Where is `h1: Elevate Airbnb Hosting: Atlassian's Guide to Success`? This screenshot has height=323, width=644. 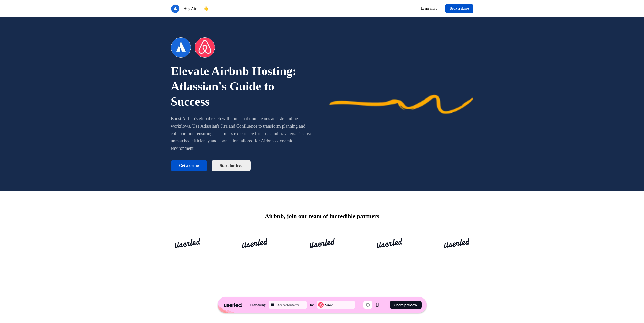
h1: Elevate Airbnb Hosting: Atlassian's Guide to Success is located at coordinates (243, 86).